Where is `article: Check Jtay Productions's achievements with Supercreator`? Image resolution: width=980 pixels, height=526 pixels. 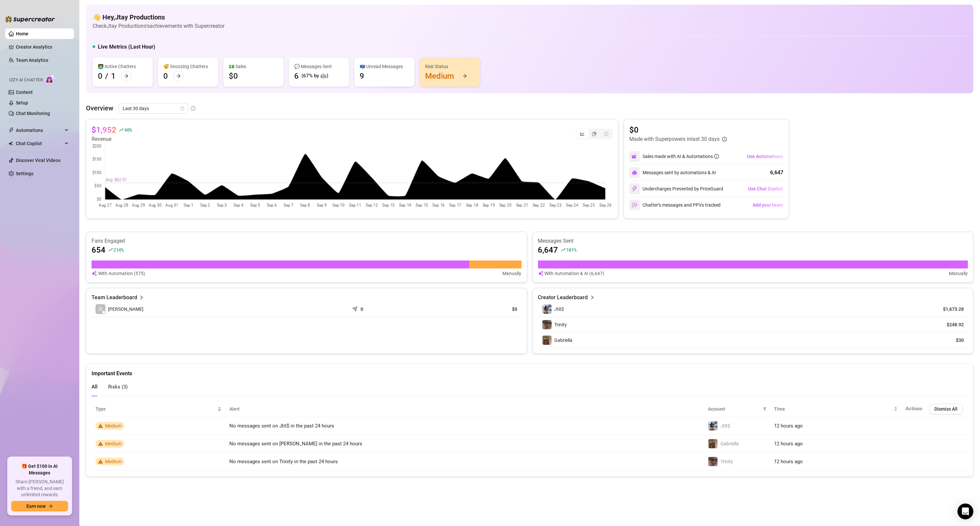
article: Check Jtay Productions's achievements with Supercreator is located at coordinates (158, 26).